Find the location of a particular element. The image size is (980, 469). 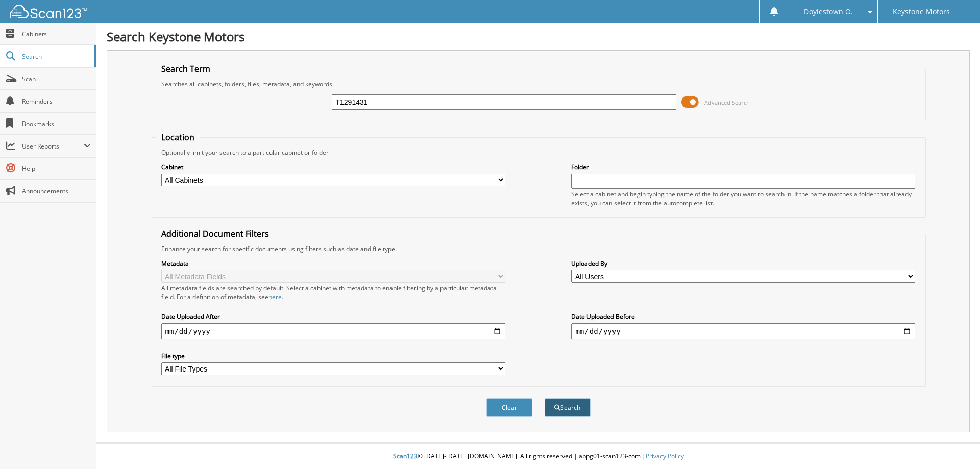

label: File type is located at coordinates (333, 356).